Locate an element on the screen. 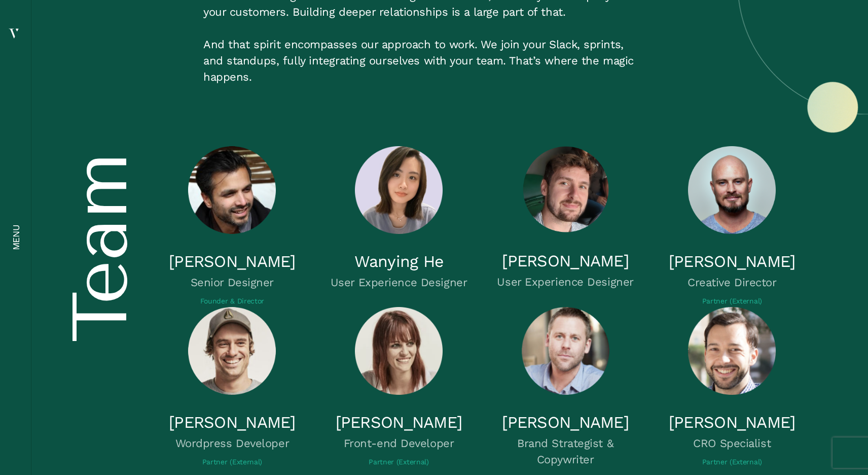 This screenshot has width=868, height=475. h6: Creative Director is located at coordinates (732, 282).